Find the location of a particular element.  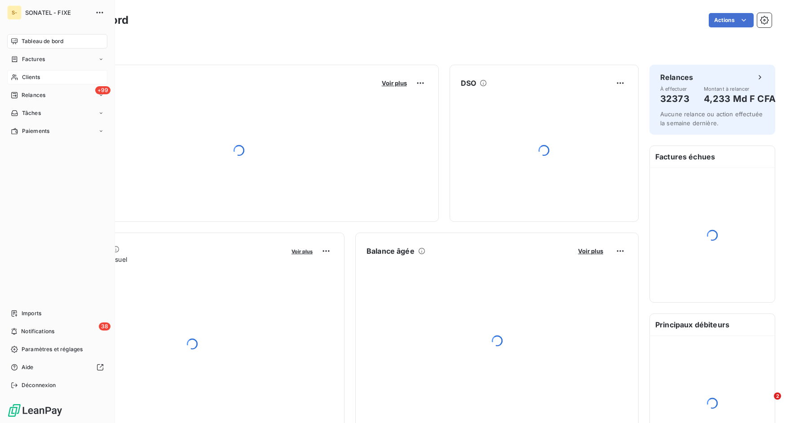

span: Paiements is located at coordinates (35, 131).